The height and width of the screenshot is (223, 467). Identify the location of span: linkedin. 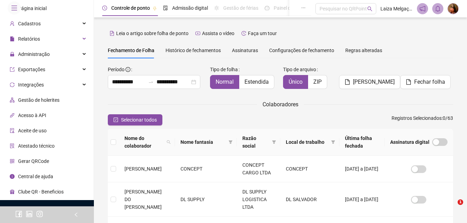
(29, 214).